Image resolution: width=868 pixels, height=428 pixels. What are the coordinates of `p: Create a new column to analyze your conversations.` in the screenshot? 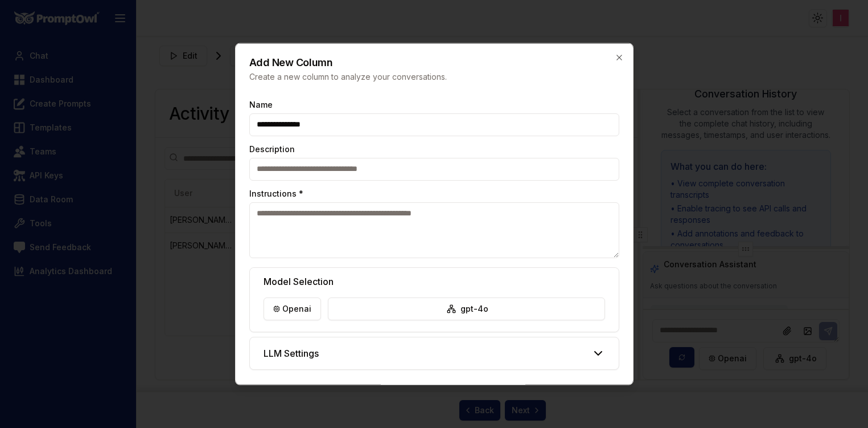 It's located at (434, 77).